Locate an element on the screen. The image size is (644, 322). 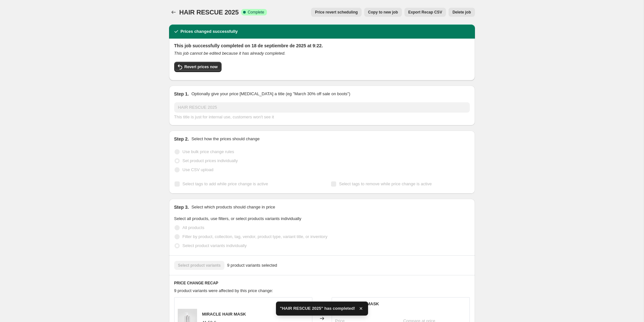
h2: This job successfully completed on 18 de septiembre de 2025 at 9:22. is located at coordinates (322, 46).